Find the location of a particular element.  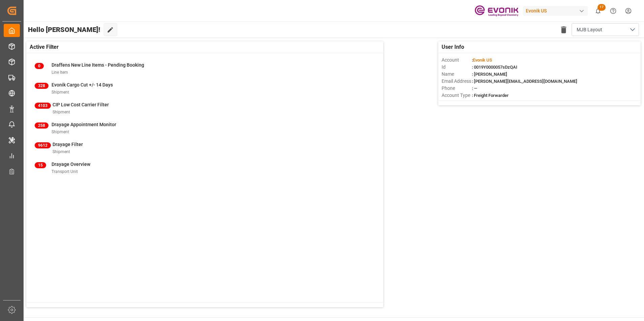

span: Email Address is located at coordinates (457, 81).